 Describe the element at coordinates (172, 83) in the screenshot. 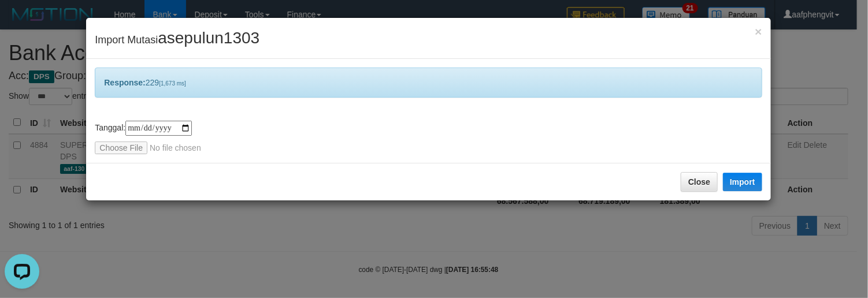

I see `span: [1,673 ms]` at that location.